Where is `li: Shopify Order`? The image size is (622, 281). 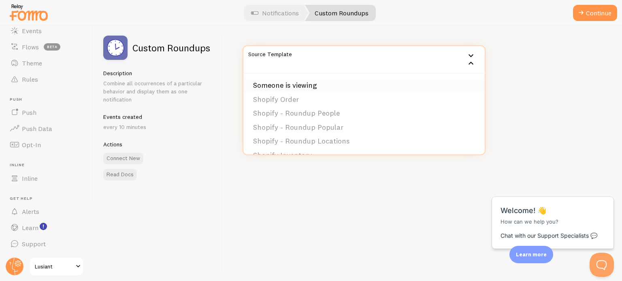
li: Shopify Order is located at coordinates (364, 100).